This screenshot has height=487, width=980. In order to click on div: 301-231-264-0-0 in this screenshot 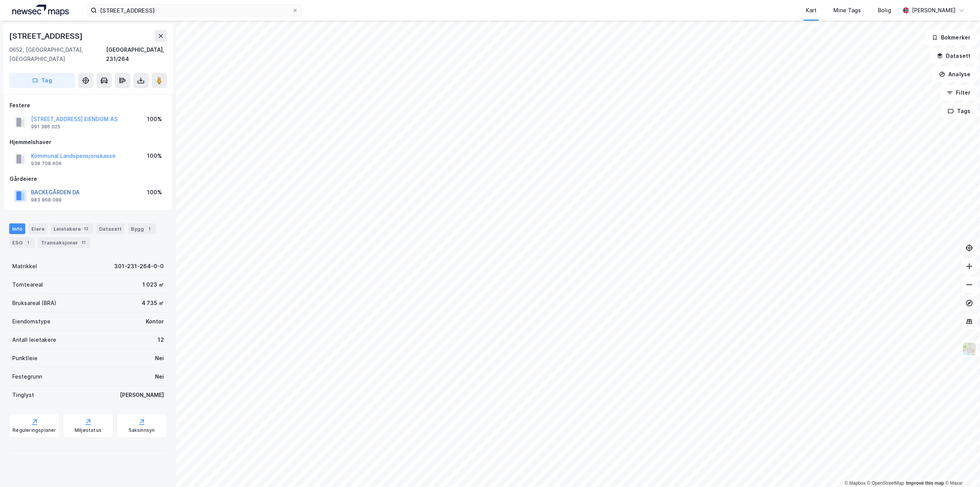, I will do `click(139, 266)`.